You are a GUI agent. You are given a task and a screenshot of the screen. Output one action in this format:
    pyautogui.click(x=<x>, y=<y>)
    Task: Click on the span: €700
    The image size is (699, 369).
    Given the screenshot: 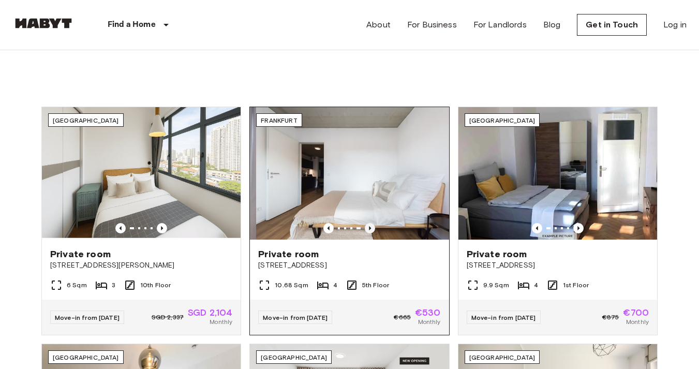 What is the action you would take?
    pyautogui.click(x=636, y=313)
    